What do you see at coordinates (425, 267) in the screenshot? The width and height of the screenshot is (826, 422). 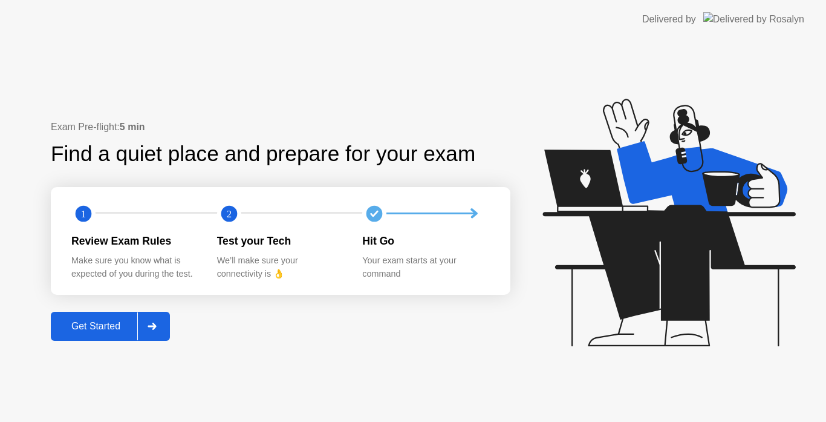 I see `div: Your exam starts at your command` at bounding box center [425, 267].